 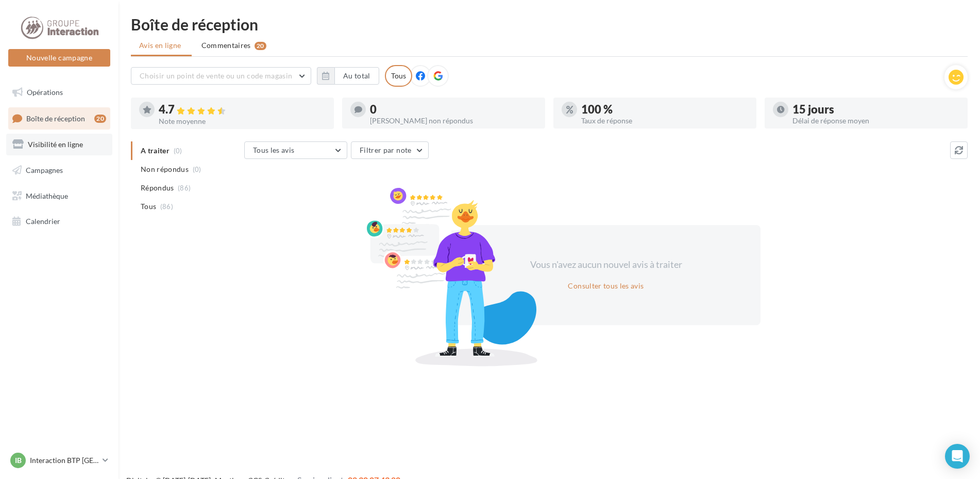 What do you see at coordinates (56, 117) in the screenshot?
I see `span: Boîte de réception` at bounding box center [56, 117].